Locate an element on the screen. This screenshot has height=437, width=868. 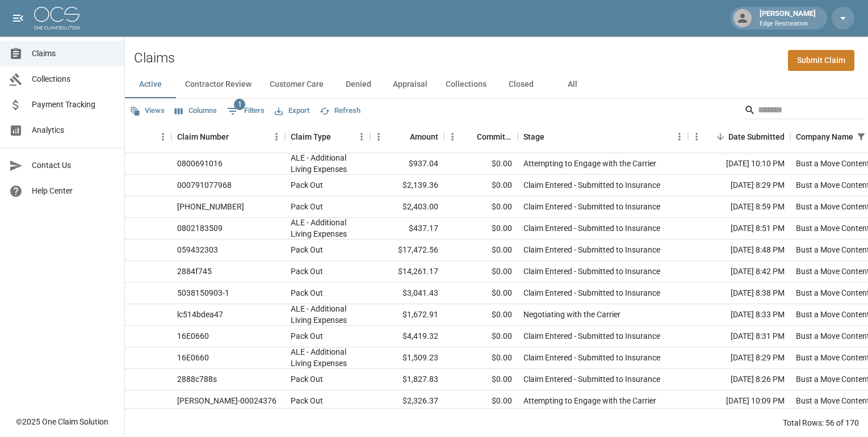
button: Collections is located at coordinates (466, 84).